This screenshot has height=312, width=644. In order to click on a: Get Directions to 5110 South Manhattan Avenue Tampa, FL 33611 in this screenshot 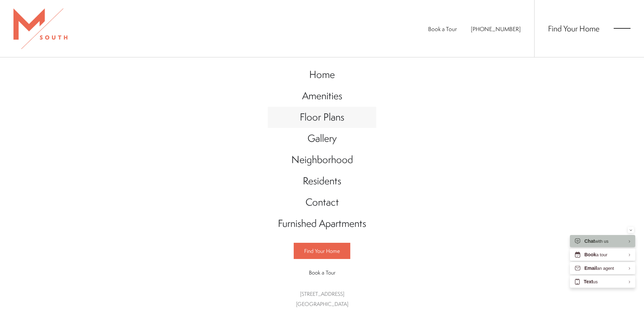, I will do `click(322, 299)`.